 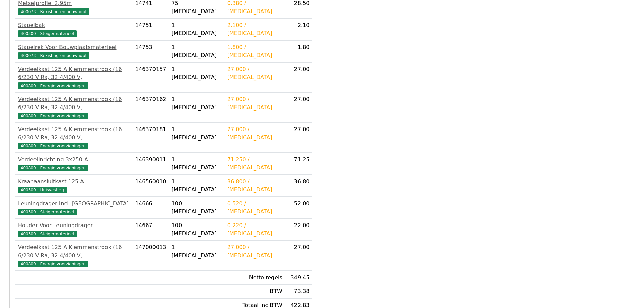 What do you see at coordinates (298, 278) in the screenshot?
I see `td: 349.45` at bounding box center [298, 278].